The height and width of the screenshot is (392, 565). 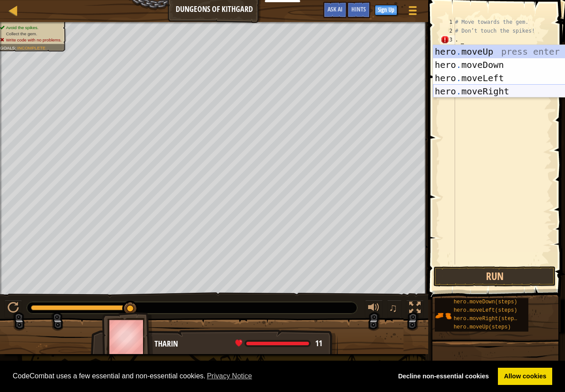 What do you see at coordinates (22, 27) in the screenshot?
I see `span: Avoid the spikes.` at bounding box center [22, 27].